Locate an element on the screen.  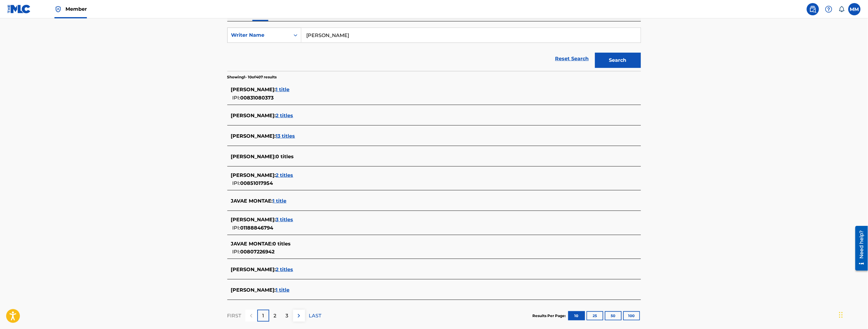
img: MLC Logo is located at coordinates (19, 9).